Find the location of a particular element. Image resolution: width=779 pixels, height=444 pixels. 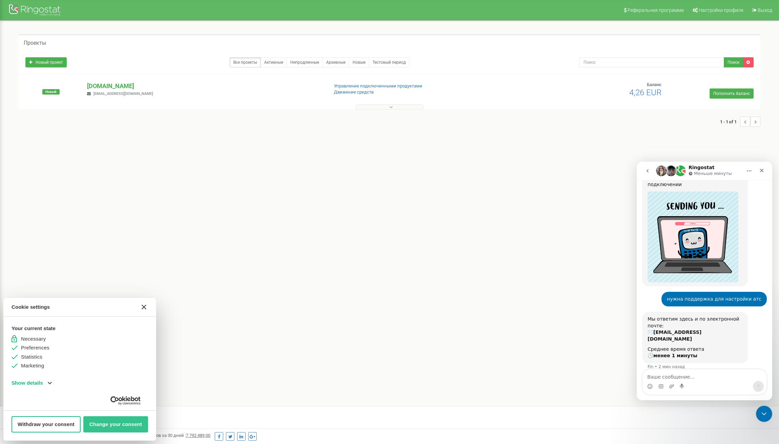

span: 1 - 1 of 1 is located at coordinates (730, 122).